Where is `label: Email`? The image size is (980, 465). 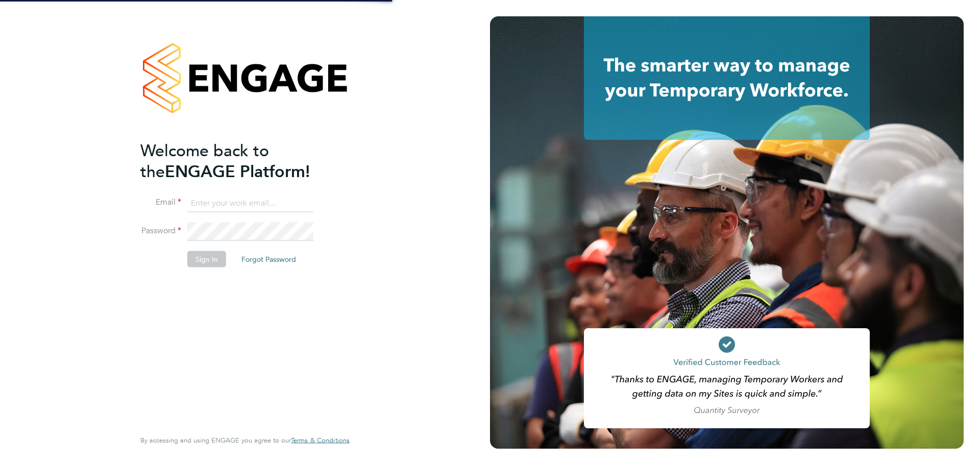 label: Email is located at coordinates (161, 202).